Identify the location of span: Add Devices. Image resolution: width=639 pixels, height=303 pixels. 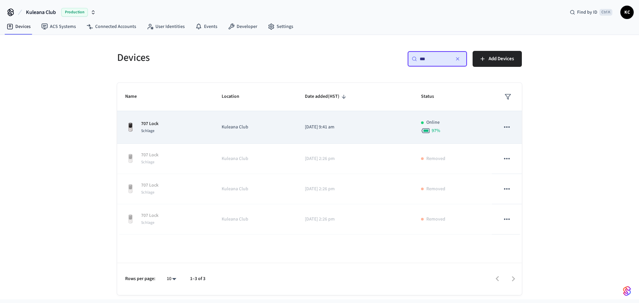
(501, 59).